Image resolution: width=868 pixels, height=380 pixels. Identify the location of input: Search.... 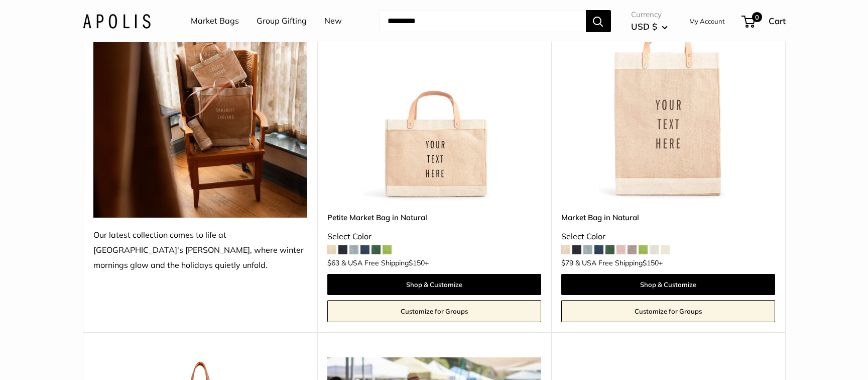
(482, 21).